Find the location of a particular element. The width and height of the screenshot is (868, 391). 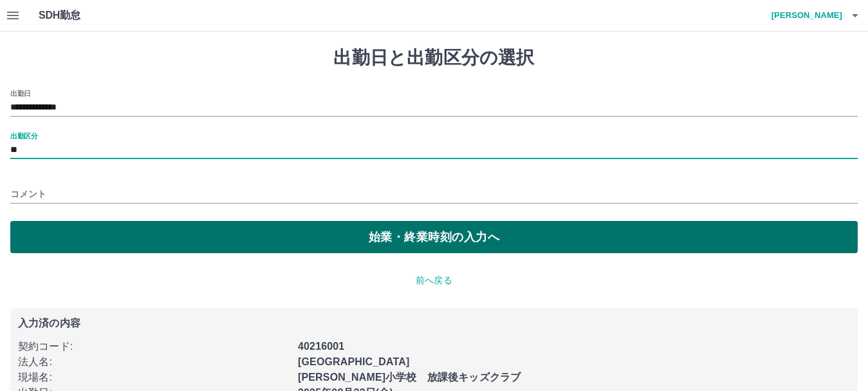

b: 40216001 is located at coordinates (321, 346).